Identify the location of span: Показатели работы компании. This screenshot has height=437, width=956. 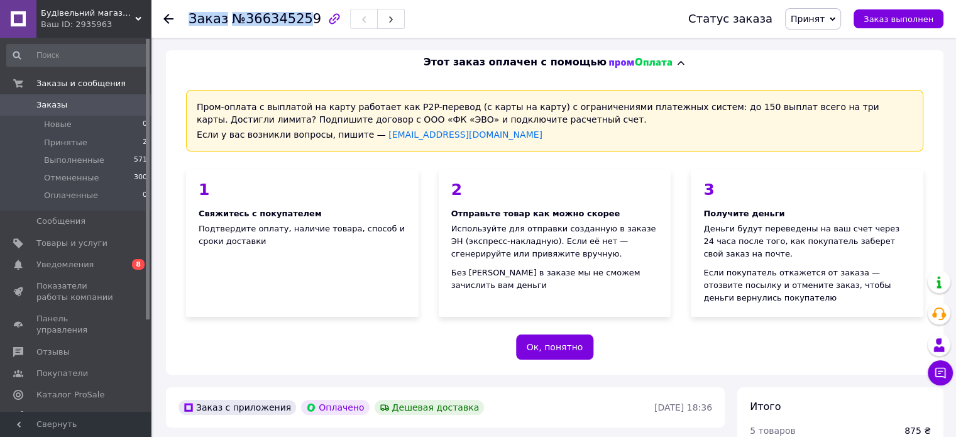
(76, 292).